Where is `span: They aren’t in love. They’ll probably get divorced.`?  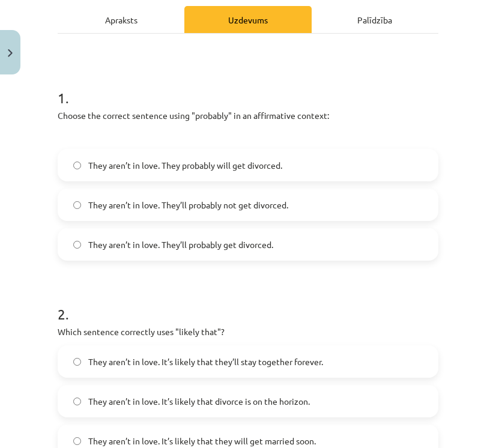 span: They aren’t in love. They’ll probably get divorced. is located at coordinates (181, 244).